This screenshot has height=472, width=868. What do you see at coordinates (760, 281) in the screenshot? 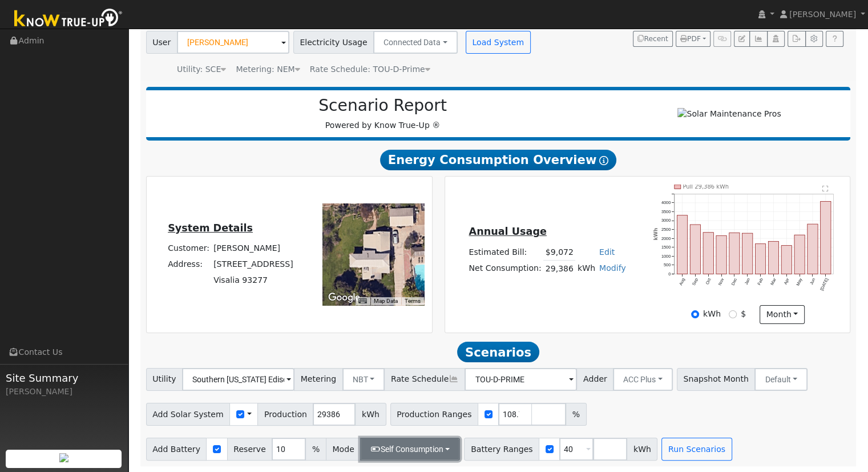
I see `text: Feb` at bounding box center [760, 281].